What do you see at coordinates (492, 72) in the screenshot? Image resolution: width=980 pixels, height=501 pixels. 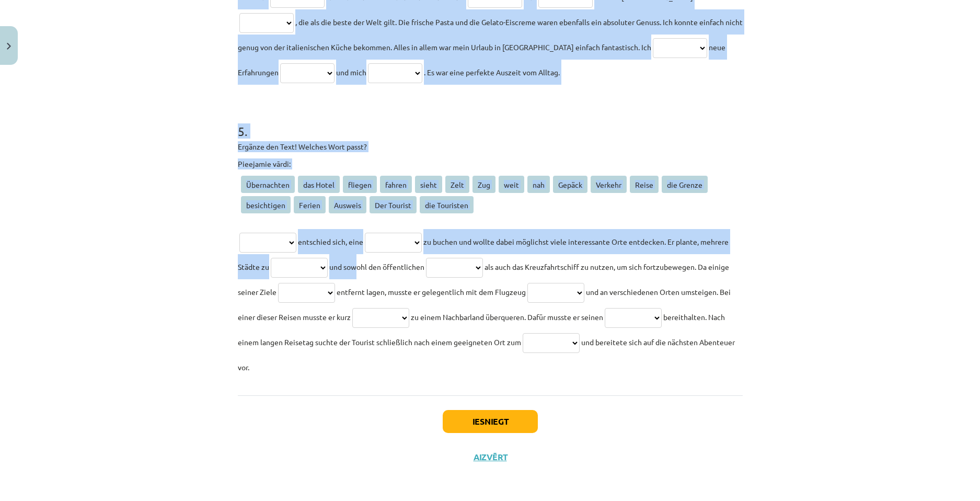 I see `span: . Es war eine perfekte Auszeit vom Alltag.` at bounding box center [492, 72].